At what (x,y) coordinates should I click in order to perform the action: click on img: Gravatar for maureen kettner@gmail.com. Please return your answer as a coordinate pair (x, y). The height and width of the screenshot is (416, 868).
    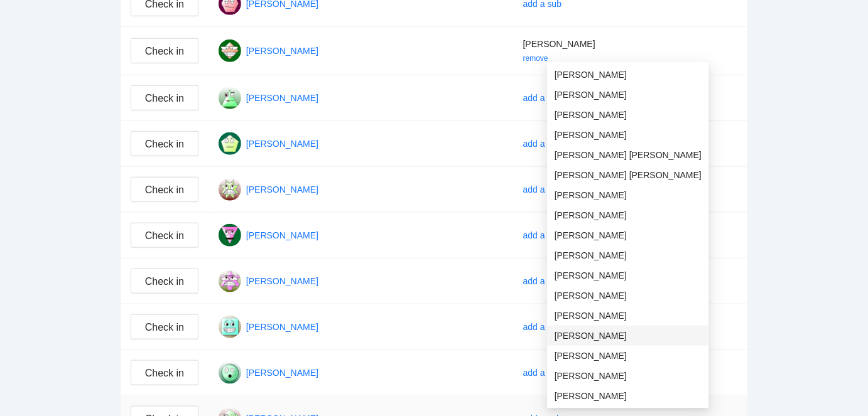
    Looking at the image, I should click on (230, 327).